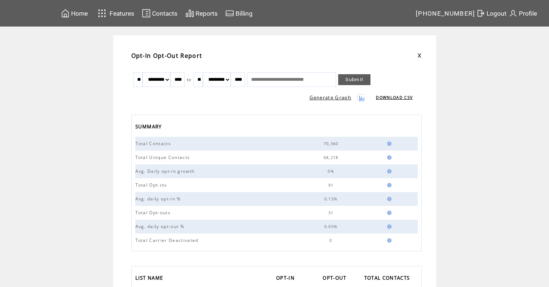  What do you see at coordinates (80, 13) in the screenshot?
I see `span: Home` at bounding box center [80, 13].